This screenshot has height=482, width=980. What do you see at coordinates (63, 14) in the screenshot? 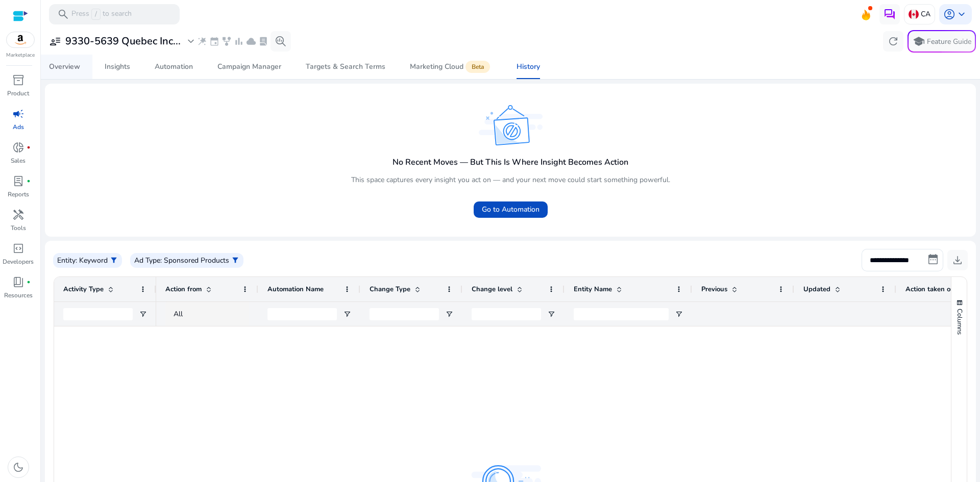
I see `span: search` at bounding box center [63, 14].